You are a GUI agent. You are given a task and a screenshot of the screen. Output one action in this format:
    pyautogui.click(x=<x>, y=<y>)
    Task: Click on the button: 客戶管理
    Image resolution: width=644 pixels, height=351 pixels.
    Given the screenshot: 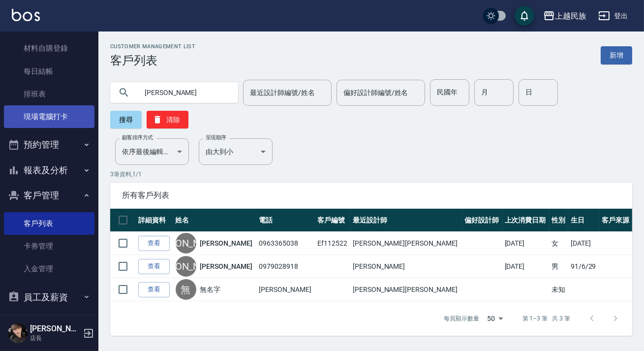 What is the action you would take?
    pyautogui.click(x=49, y=195)
    